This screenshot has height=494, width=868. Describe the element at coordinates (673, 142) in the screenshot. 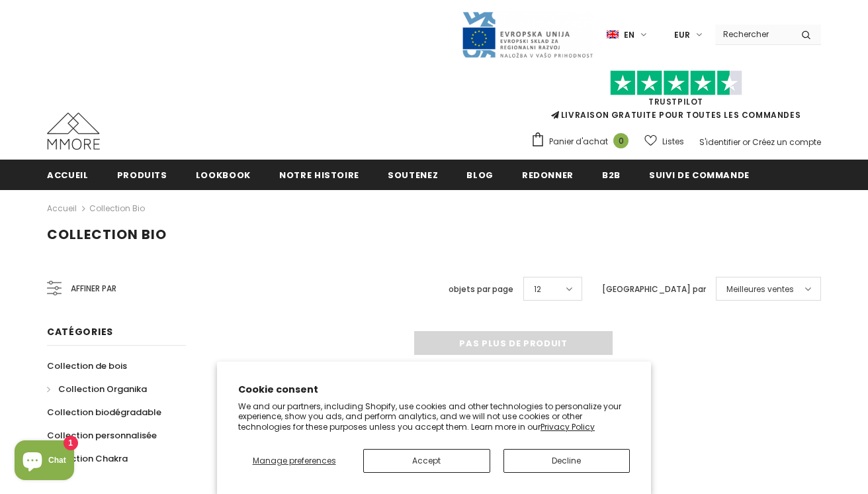

I see `span: Listes` at that location.